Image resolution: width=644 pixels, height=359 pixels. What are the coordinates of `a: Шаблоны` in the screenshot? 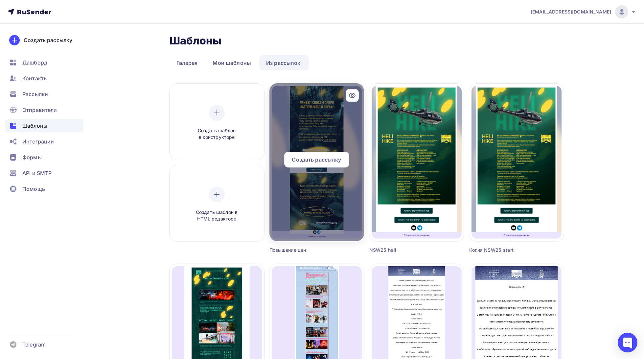 It's located at (44, 125).